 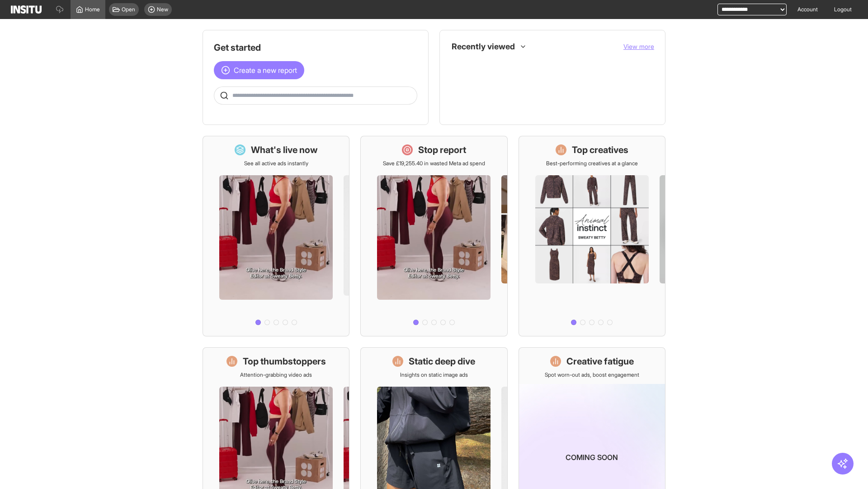 I want to click on button: Create a new report, so click(x=259, y=70).